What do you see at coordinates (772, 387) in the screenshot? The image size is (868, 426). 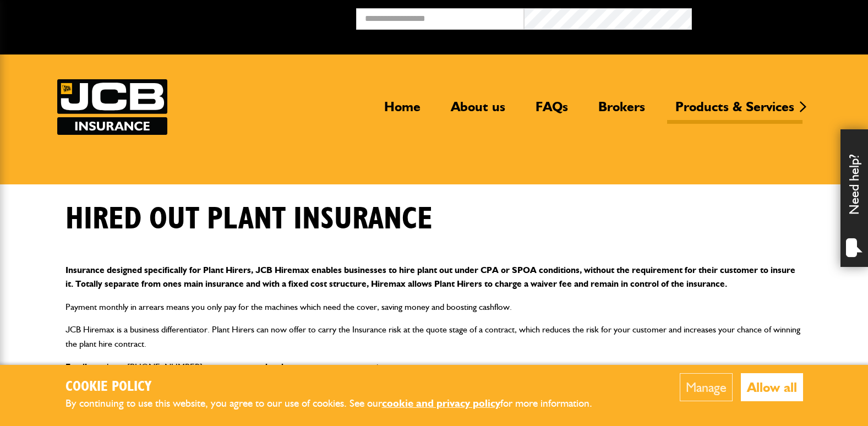 I see `button: Allow all` at bounding box center [772, 387].